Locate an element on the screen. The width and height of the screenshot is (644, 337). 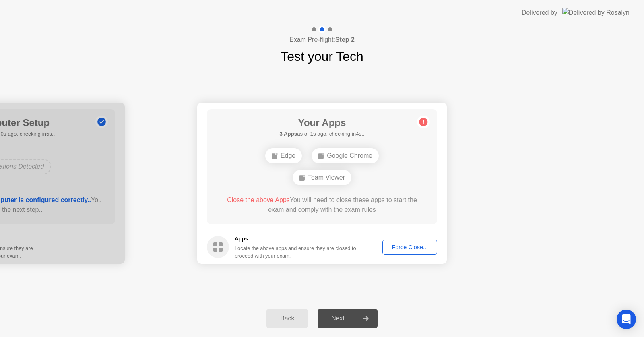
div: Next is located at coordinates (338, 318).